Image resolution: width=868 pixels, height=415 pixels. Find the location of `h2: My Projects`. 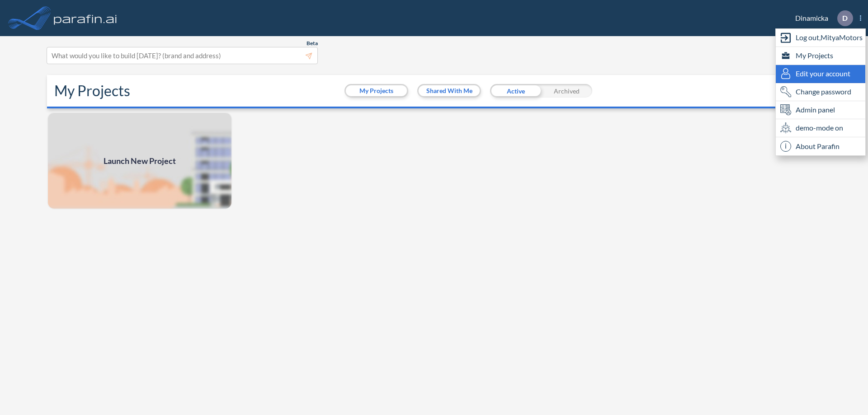

h2: My Projects is located at coordinates (92, 91).